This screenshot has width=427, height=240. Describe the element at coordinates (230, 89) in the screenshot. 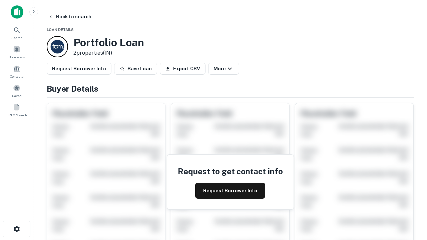

I see `h4: Buyer Details` at that location.